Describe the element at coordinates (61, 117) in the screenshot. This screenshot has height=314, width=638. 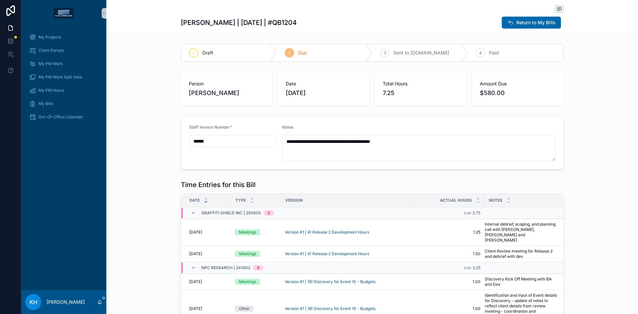
I see `span: Out-Of-Office Calendar` at that location.